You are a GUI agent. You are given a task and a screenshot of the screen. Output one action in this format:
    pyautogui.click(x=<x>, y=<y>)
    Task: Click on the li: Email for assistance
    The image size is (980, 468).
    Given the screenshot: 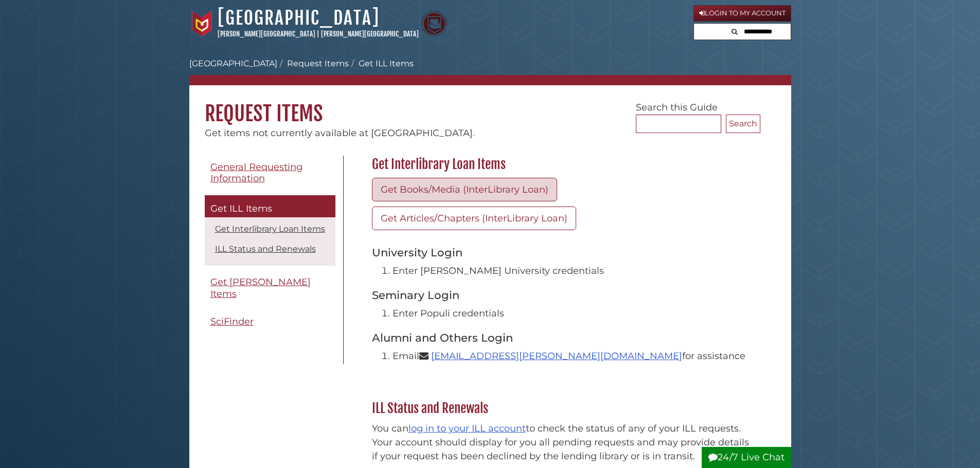 What is the action you would take?
    pyautogui.click(x=574, y=356)
    